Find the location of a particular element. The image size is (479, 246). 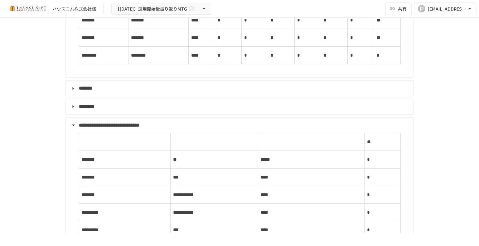

img: mMP1OxWUAhQbsRWCurg7vIHe5HqDpP7qZo7fRoNLXQh is located at coordinates (27, 9).